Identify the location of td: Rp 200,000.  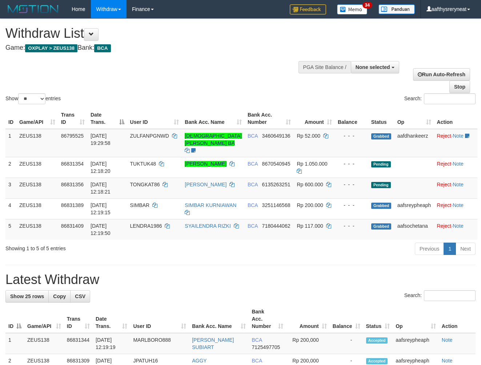
(308, 344).